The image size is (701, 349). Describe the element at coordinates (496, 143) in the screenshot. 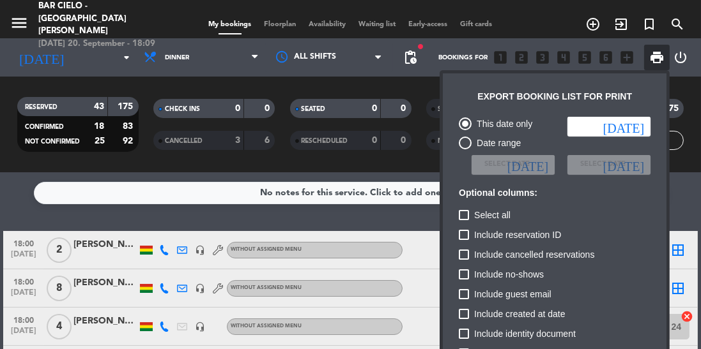

I see `div: Date range` at that location.